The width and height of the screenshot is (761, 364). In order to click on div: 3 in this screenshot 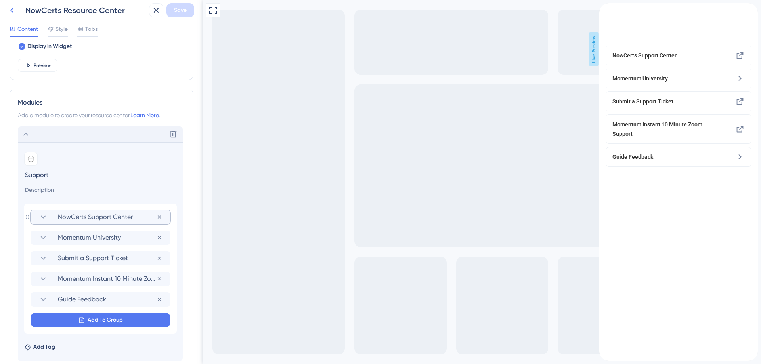, I will do `click(76, 7)`.